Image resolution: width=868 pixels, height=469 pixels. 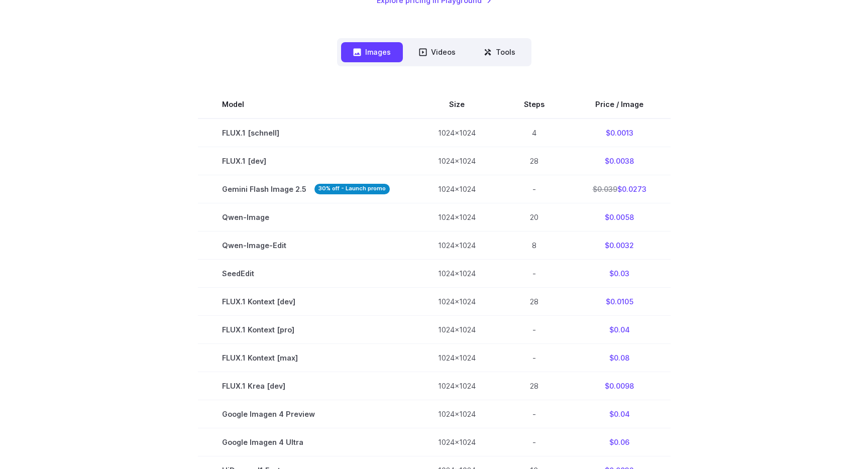 What do you see at coordinates (620, 386) in the screenshot?
I see `td: $0.0098` at bounding box center [620, 386].